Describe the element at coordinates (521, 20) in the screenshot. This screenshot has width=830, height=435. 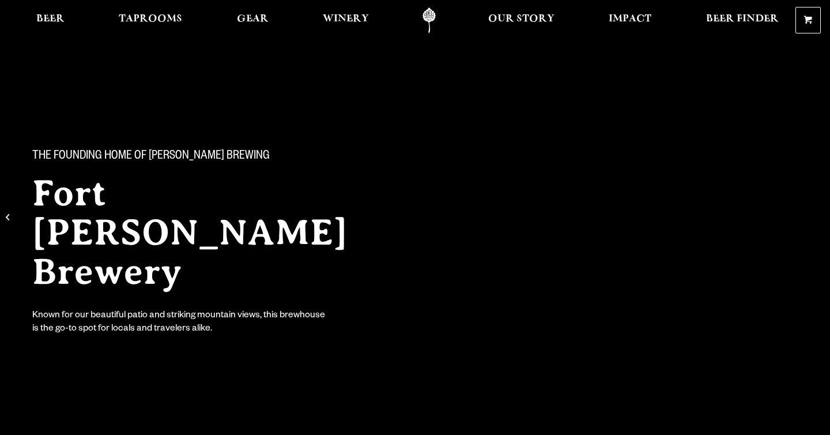
I see `a: Our Story` at that location.